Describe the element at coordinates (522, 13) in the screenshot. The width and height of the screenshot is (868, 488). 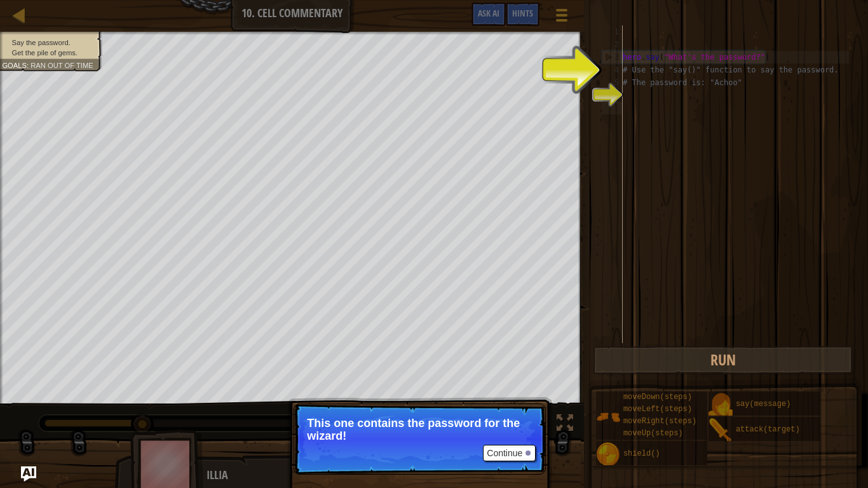
I see `span: Hints` at that location.